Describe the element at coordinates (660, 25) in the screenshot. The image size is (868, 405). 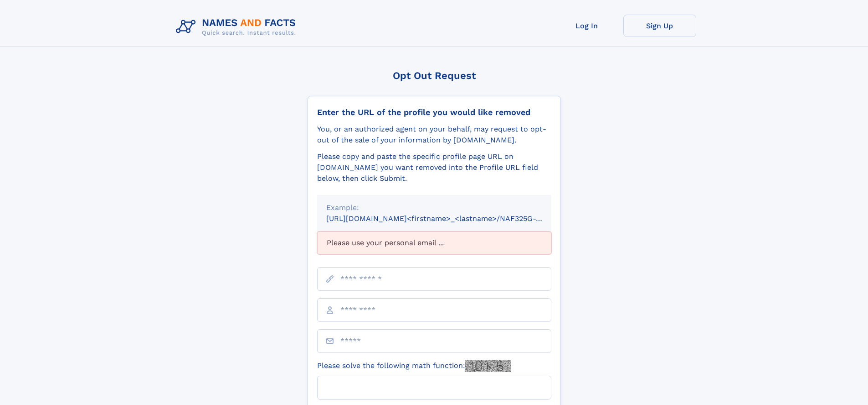
I see `a: Sign Up` at that location.